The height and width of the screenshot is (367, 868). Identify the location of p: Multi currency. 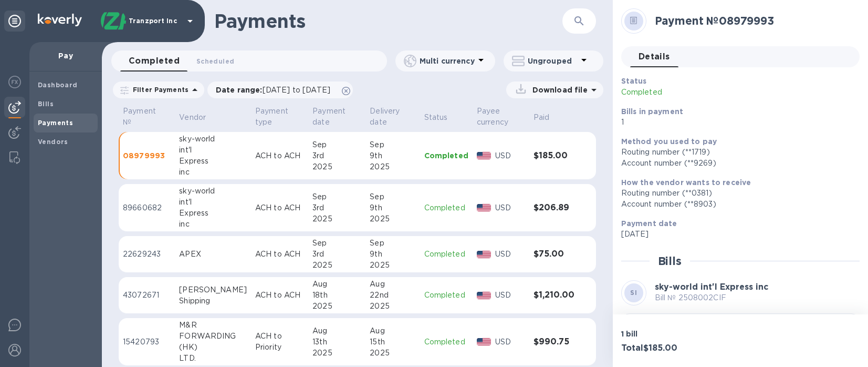
(447, 61).